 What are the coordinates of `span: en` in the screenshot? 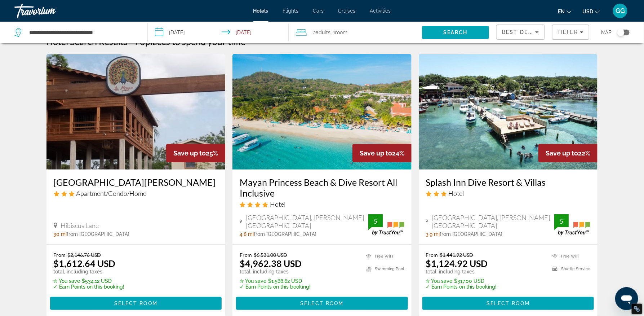 It's located at (561, 12).